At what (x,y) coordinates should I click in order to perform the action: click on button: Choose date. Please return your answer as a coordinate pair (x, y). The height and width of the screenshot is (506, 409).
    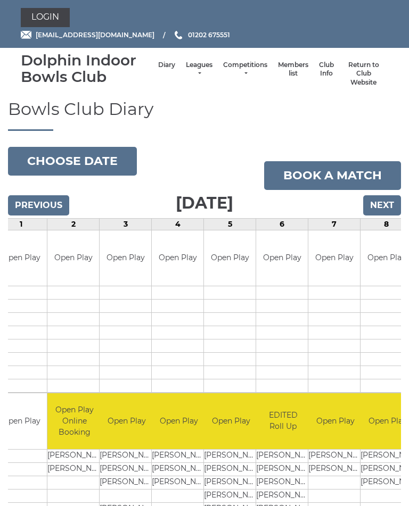
    Looking at the image, I should click on (72, 161).